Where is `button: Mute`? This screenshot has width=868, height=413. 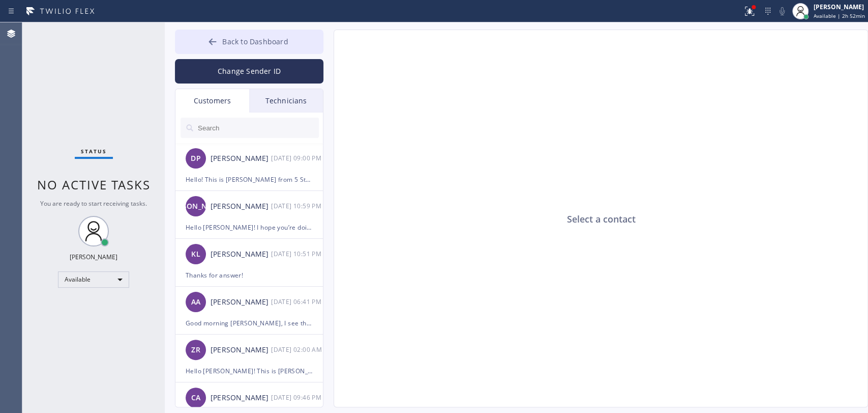 button: Mute is located at coordinates (781, 11).